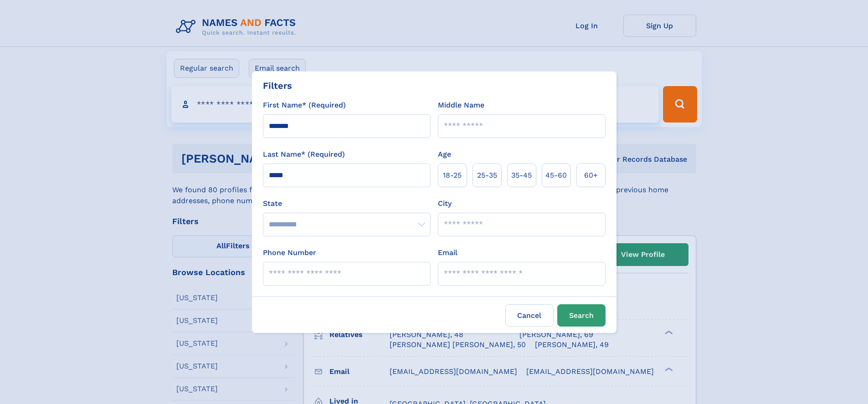 The image size is (868, 404). What do you see at coordinates (304, 154) in the screenshot?
I see `label: Last Name* (Required)` at bounding box center [304, 154].